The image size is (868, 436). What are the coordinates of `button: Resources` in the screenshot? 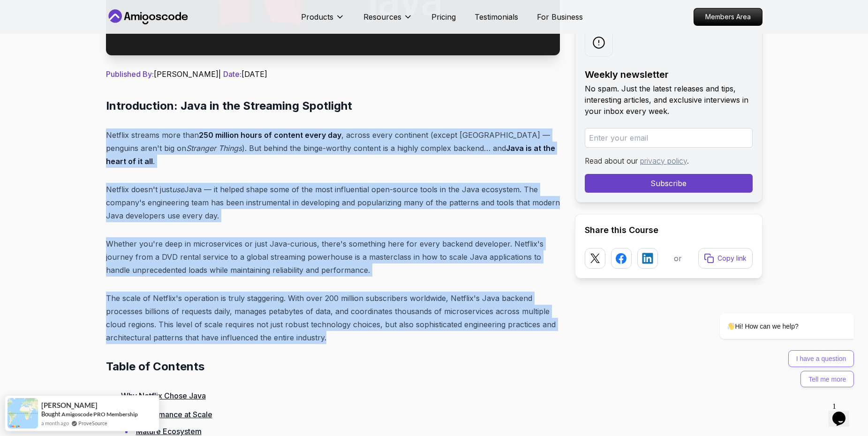 It's located at (388, 21).